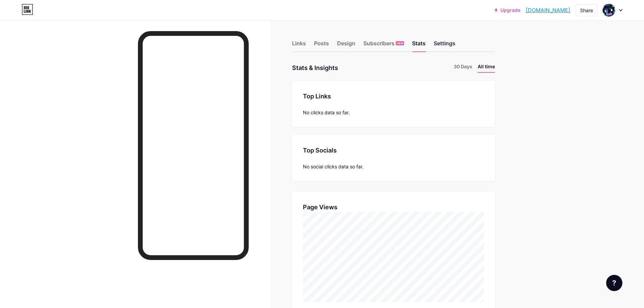 Image resolution: width=644 pixels, height=308 pixels. What do you see at coordinates (384, 46) in the screenshot?
I see `div: Subscribers` at bounding box center [384, 46].